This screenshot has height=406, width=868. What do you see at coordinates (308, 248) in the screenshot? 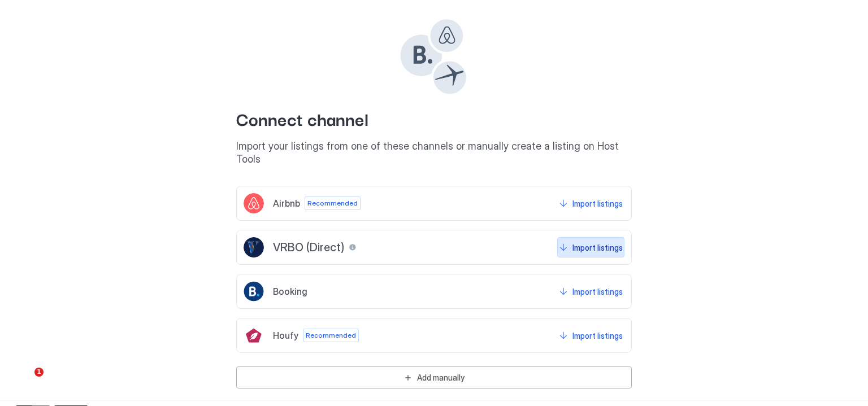
I see `span: VRBO (Direct)` at bounding box center [308, 248].